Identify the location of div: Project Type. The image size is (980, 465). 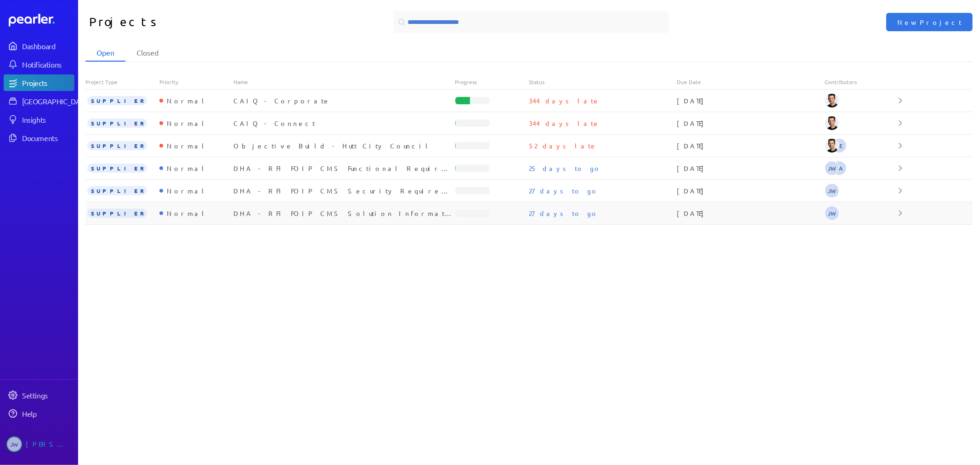
(122, 82).